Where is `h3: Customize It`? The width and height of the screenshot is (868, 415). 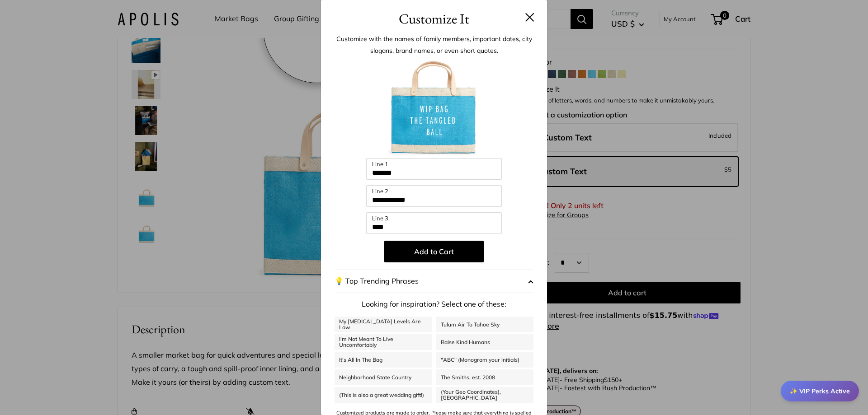
h3: Customize It is located at coordinates (434, 18).